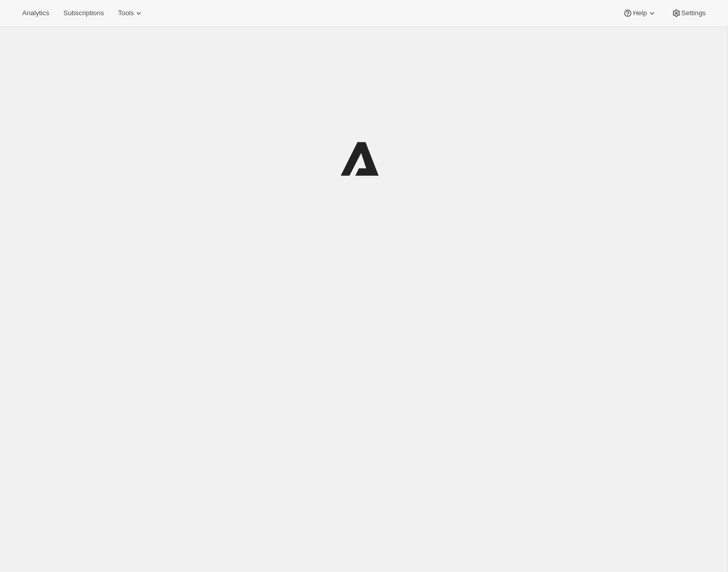 This screenshot has height=572, width=728. Describe the element at coordinates (640, 13) in the screenshot. I see `button: Help` at that location.